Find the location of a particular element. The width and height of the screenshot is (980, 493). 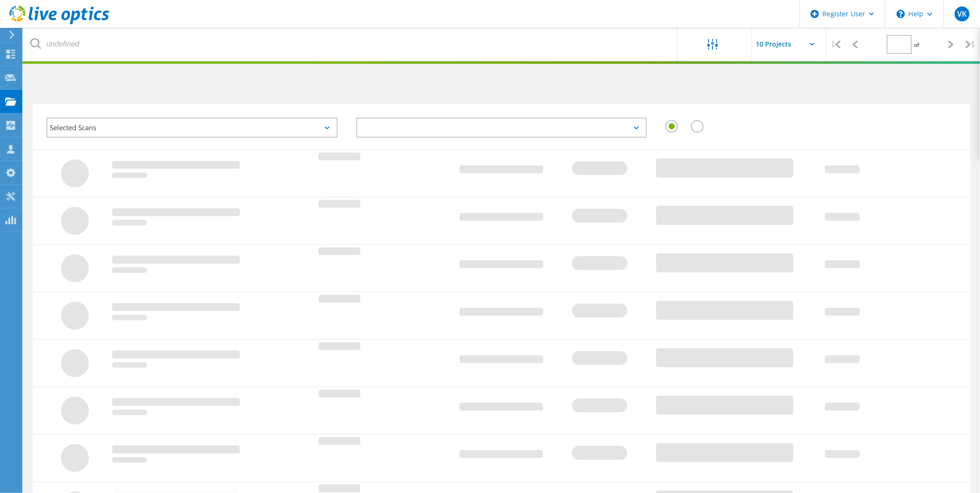

input: undefined is located at coordinates (351, 44).